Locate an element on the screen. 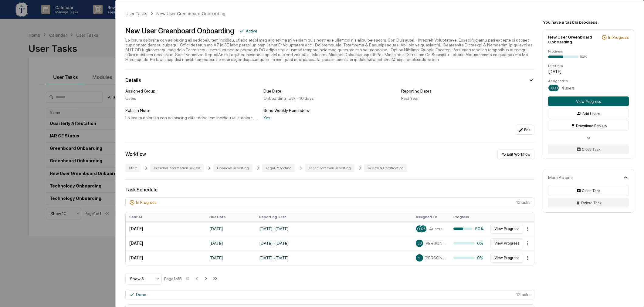 This screenshot has width=644, height=307. span: JB is located at coordinates (419, 243).